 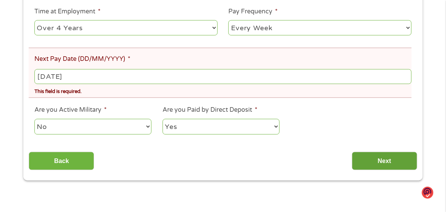 What do you see at coordinates (67, 11) in the screenshot?
I see `label: Time at Employment` at bounding box center [67, 11].